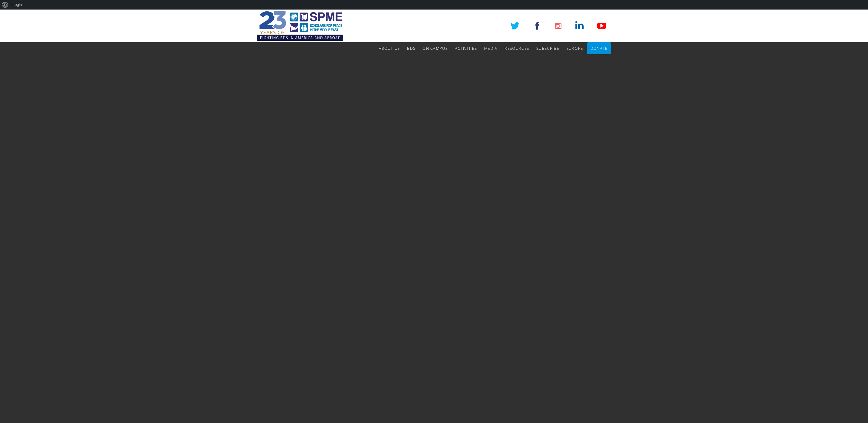  What do you see at coordinates (466, 48) in the screenshot?
I see `span: Activities` at bounding box center [466, 48].